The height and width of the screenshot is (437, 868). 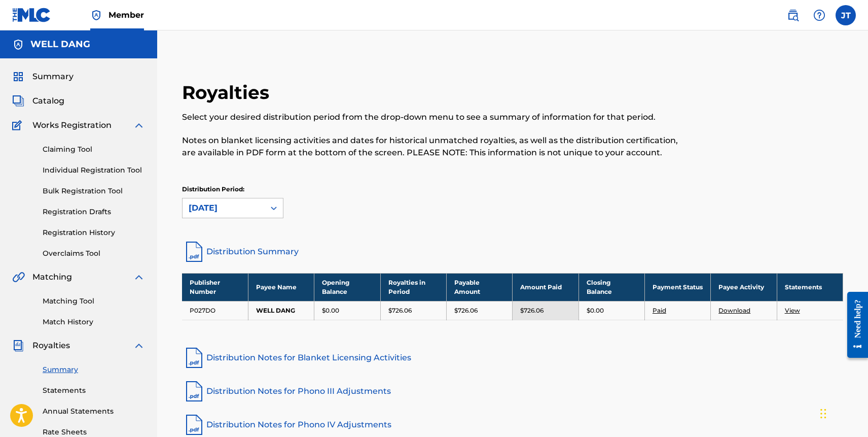 What do you see at coordinates (612, 287) in the screenshot?
I see `th: Closing Balance` at bounding box center [612, 287].